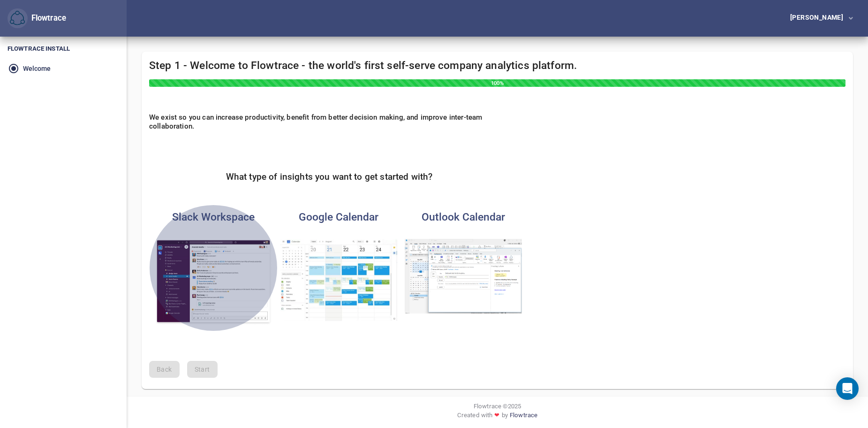 The height and width of the screenshot is (428, 868). I want to click on h4: Slack Workspace, so click(213, 217).